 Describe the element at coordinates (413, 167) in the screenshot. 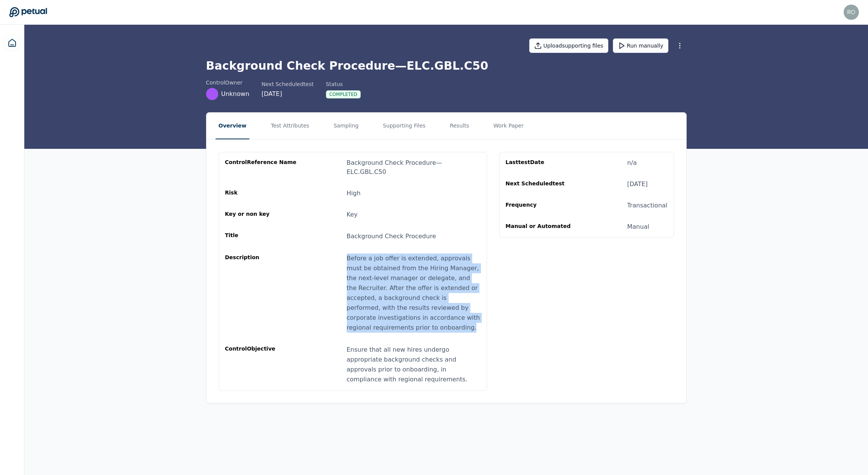

I see `div: Background Check Procedure — ELC.GBL.C50` at that location.